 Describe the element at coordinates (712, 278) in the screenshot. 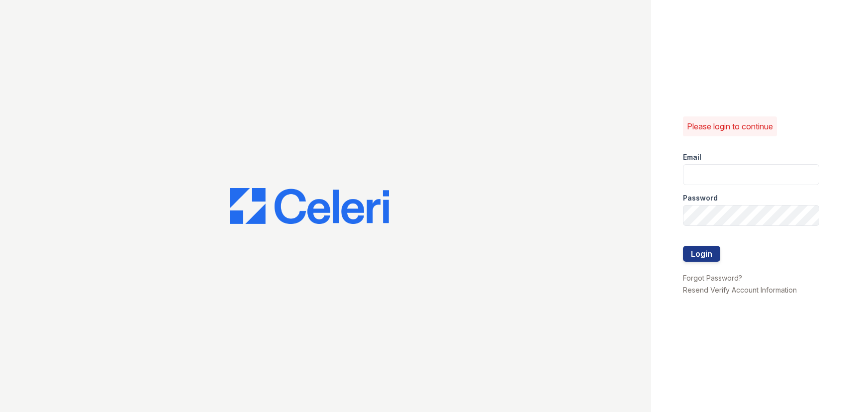

I see `a: Forgot Password?` at that location.